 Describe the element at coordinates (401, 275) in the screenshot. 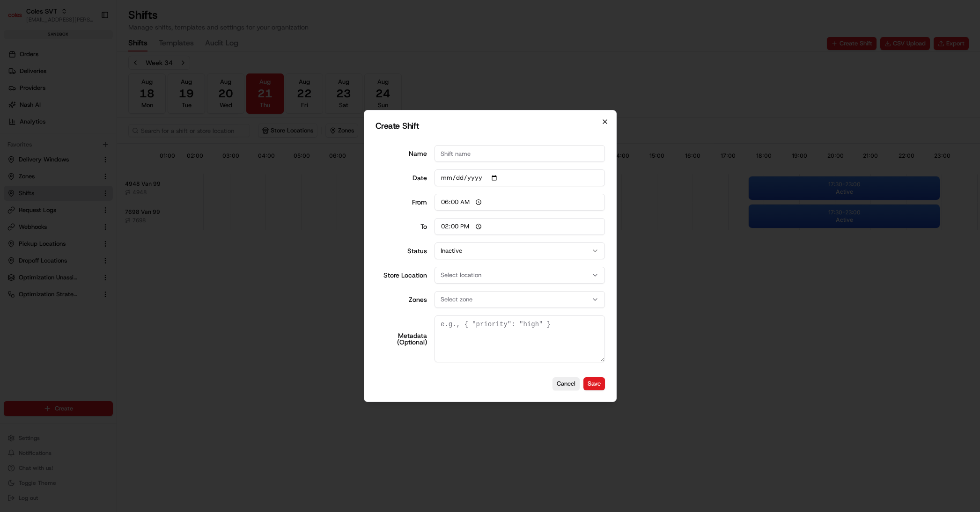

I see `label: Store Location` at that location.